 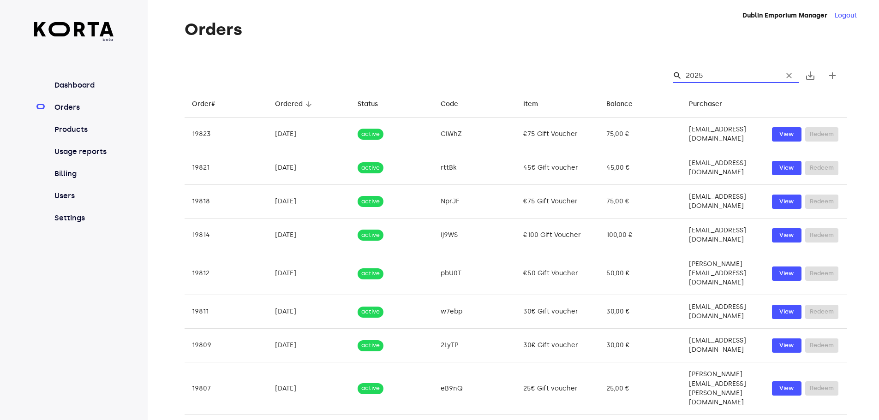 What do you see at coordinates (226, 346) in the screenshot?
I see `td: 19809` at bounding box center [226, 346].